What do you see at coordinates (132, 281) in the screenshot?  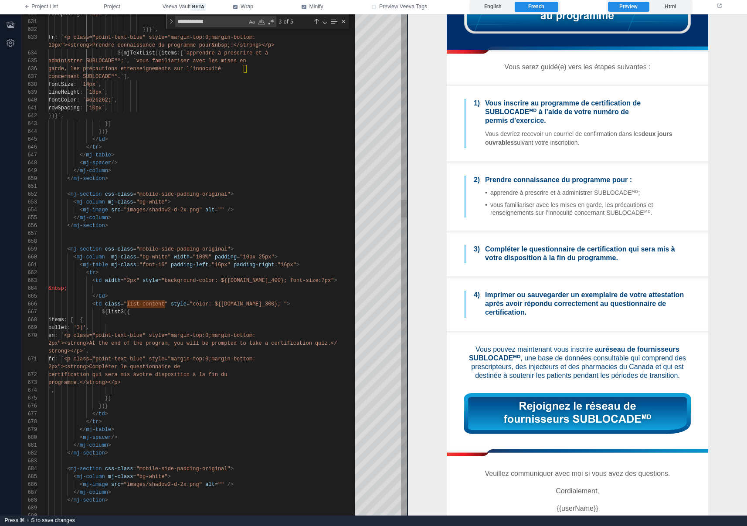 I see `span: "2px"` at bounding box center [132, 281].